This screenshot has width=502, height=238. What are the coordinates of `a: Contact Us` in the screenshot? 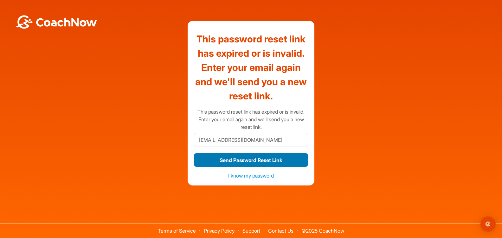 It's located at (281, 231).